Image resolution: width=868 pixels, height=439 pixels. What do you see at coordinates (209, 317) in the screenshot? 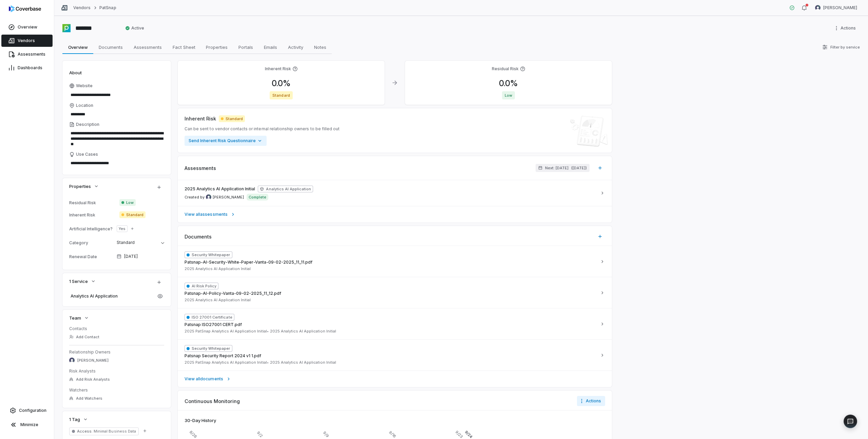
I see `span: ISO 27001 Certificate` at bounding box center [209, 317].